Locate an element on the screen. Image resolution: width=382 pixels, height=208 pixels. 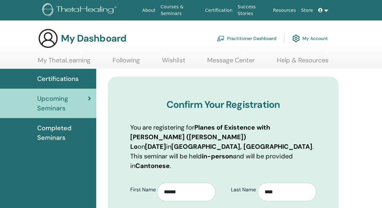
h3: Confirm Your Registration is located at coordinates (223, 105).